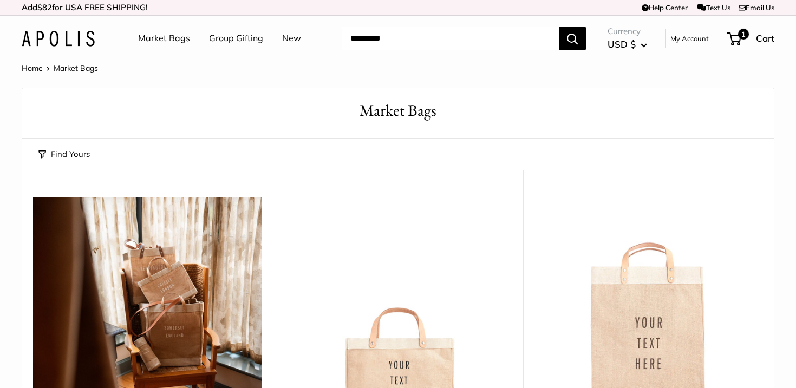 The height and width of the screenshot is (388, 796). What do you see at coordinates (398, 111) in the screenshot?
I see `h1: Market Bags` at bounding box center [398, 111].